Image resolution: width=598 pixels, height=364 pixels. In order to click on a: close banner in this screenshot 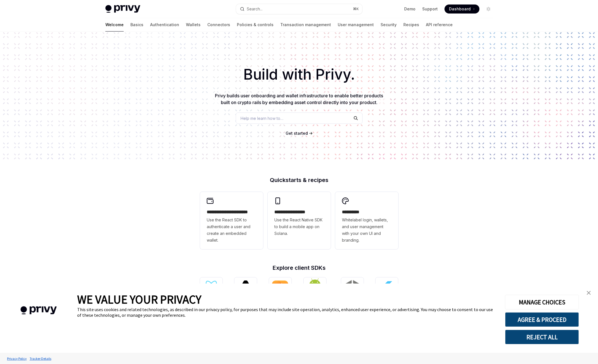, I will do `click(589, 293)`.